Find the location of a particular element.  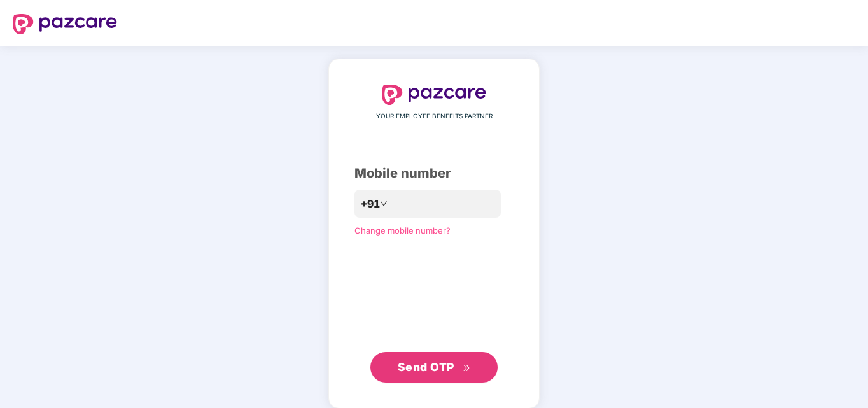

span: double-right is located at coordinates (467, 368).